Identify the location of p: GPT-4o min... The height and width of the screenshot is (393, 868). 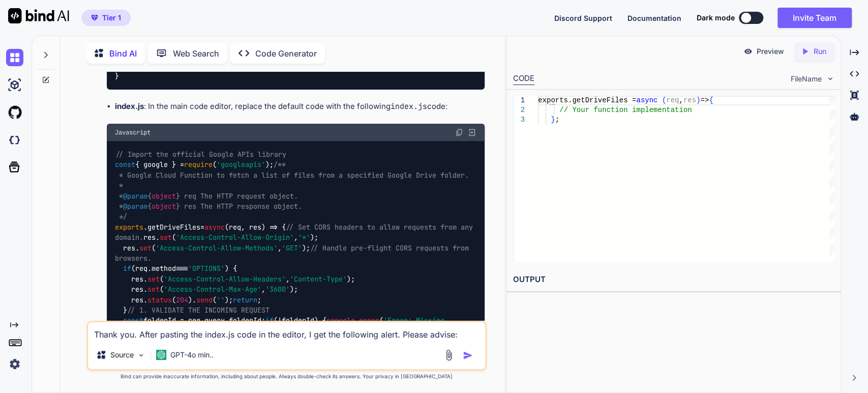
(192, 355).